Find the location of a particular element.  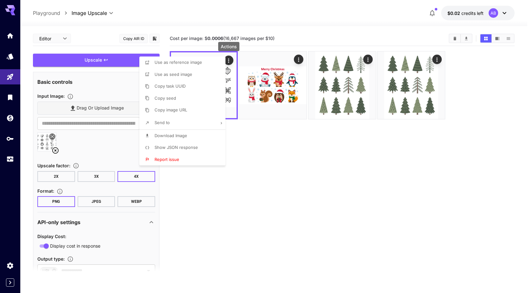

span: Download Image is located at coordinates (171, 135).